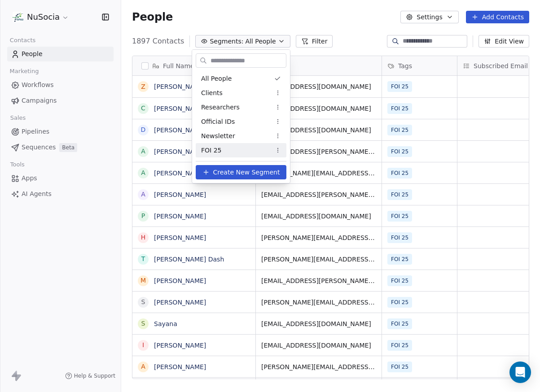 The width and height of the screenshot is (540, 392). What do you see at coordinates (212, 93) in the screenshot?
I see `span: Clients` at bounding box center [212, 93].